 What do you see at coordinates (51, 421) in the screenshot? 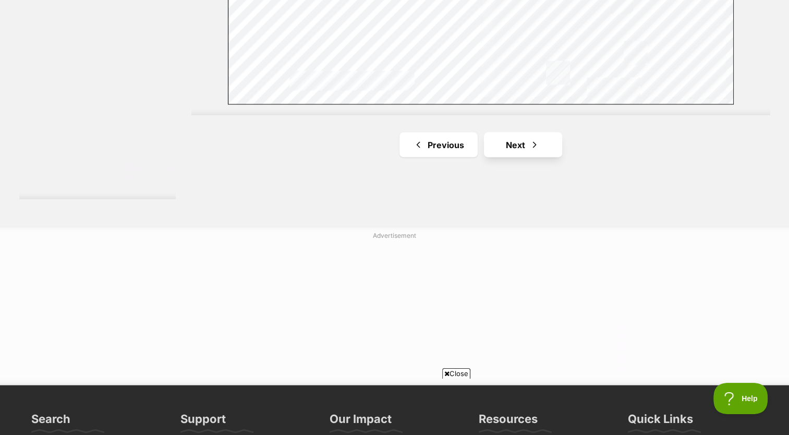
I see `h3: Search` at bounding box center [51, 421].